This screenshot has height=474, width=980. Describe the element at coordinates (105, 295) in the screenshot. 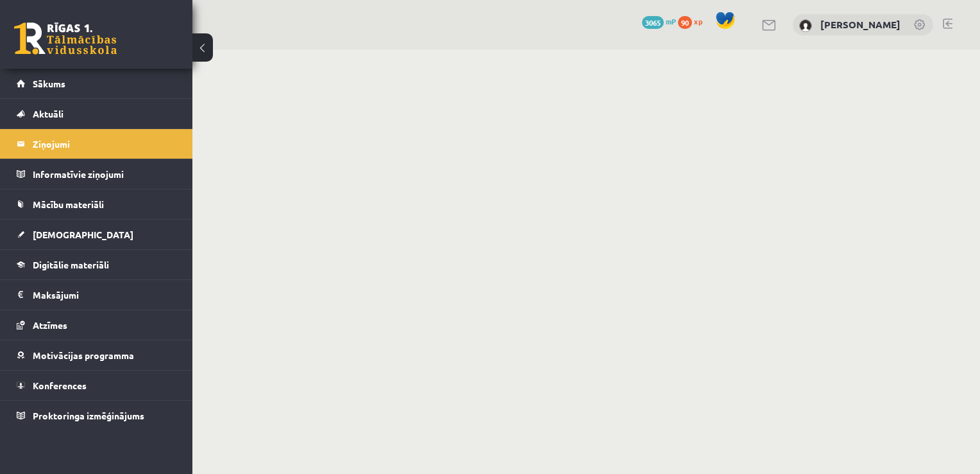

I see `legend: Maksājumi` at that location.